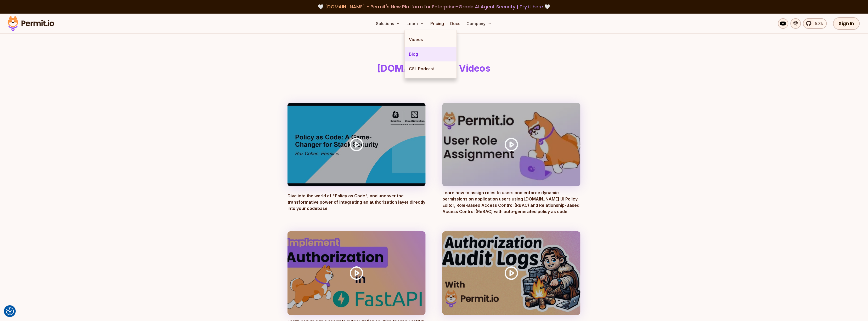  Describe the element at coordinates (415, 24) in the screenshot. I see `button: Learn` at that location.